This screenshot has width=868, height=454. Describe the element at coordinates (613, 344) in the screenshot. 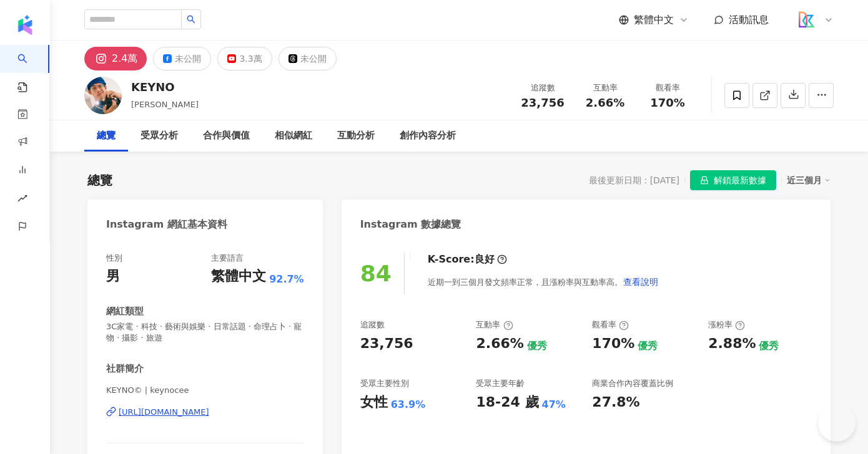

I see `div: 170%` at that location.